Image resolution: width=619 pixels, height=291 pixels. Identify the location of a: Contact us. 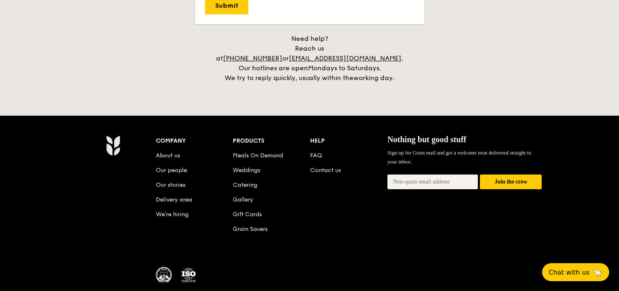
(325, 170).